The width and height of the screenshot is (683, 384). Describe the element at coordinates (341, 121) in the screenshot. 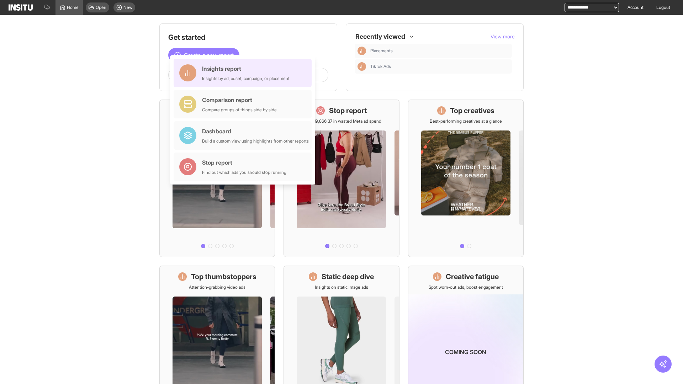

I see `p: Save £19,866.37 in wasted Meta ad spend` at that location.